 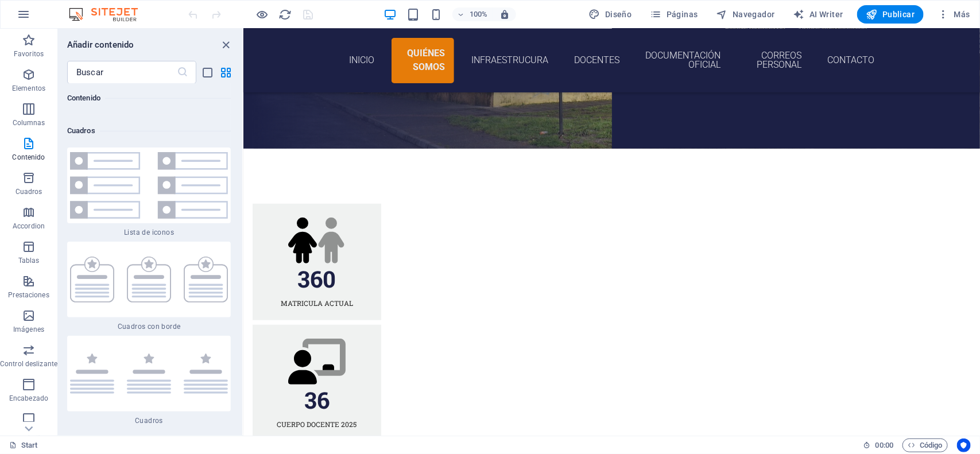 What do you see at coordinates (674, 15) in the screenshot?
I see `span: Páginas` at bounding box center [674, 15].